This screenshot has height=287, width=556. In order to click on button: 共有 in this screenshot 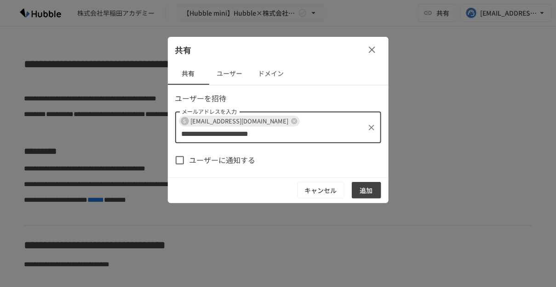, I will do `click(189, 74)`.